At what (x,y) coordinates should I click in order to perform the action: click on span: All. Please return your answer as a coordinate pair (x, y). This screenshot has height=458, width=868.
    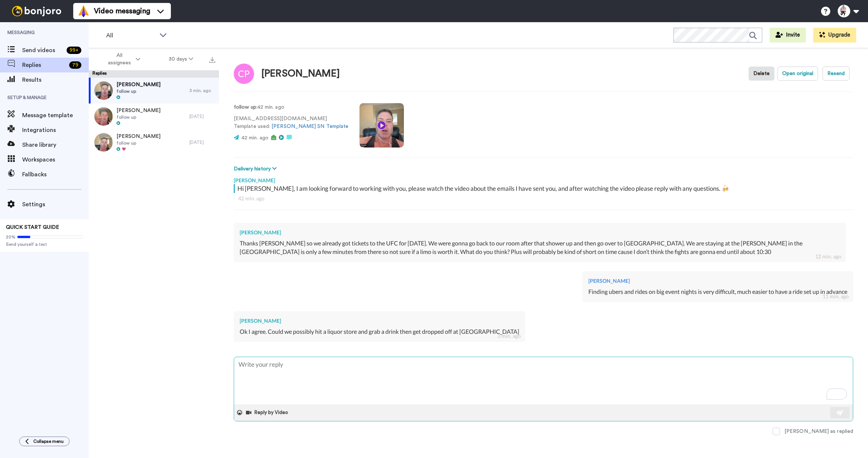
    Looking at the image, I should click on (131, 35).